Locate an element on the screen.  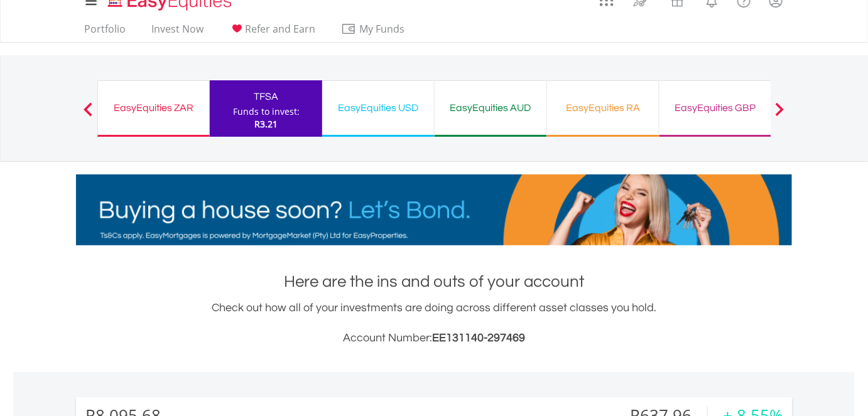
a: Portfolio is located at coordinates (105, 32).